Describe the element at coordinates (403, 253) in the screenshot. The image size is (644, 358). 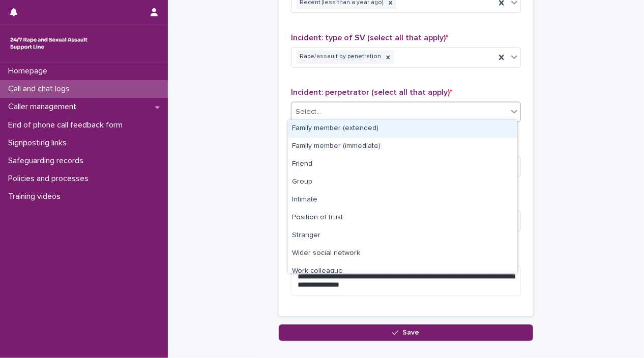
I see `div: Wider social network` at that location.